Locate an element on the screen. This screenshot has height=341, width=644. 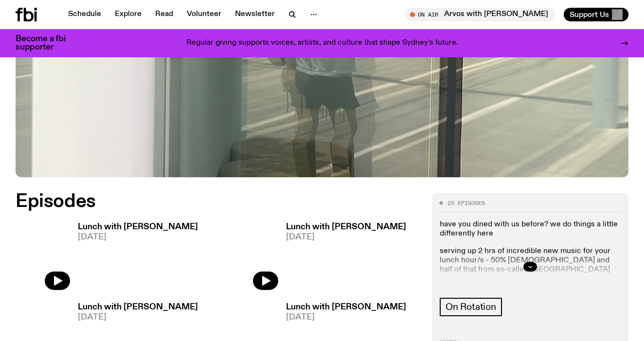
a: Read is located at coordinates (164, 15).